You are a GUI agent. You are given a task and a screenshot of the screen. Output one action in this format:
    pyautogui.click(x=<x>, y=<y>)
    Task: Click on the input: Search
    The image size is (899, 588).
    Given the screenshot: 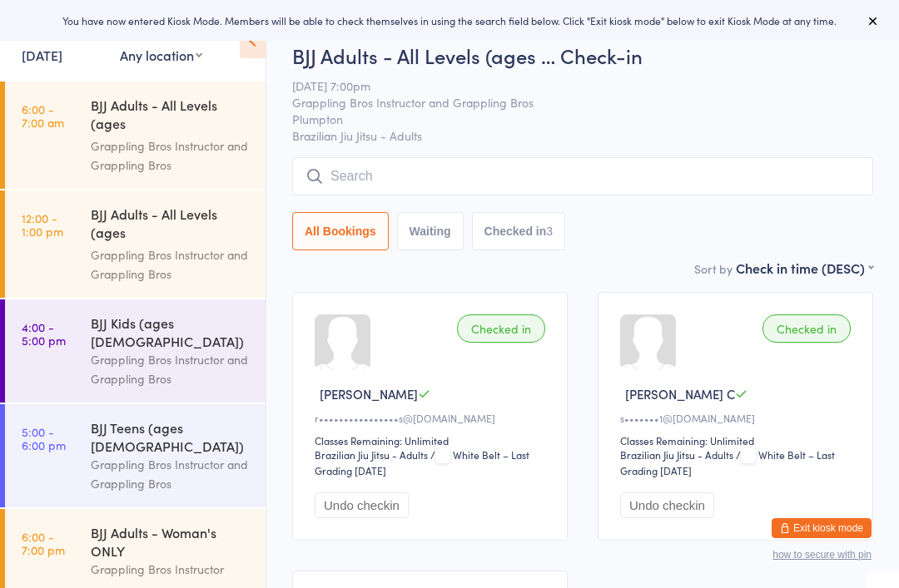 What is the action you would take?
    pyautogui.click(x=582, y=176)
    